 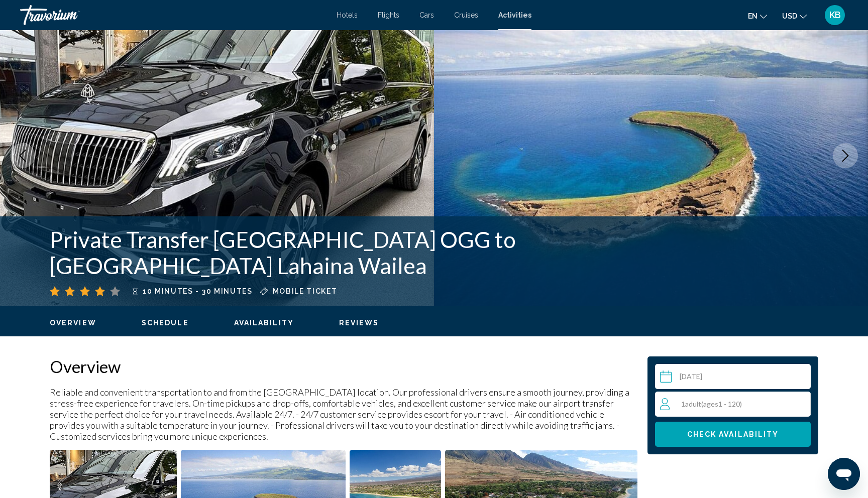 What do you see at coordinates (711, 404) in the screenshot?
I see `span: 1` at bounding box center [711, 404].